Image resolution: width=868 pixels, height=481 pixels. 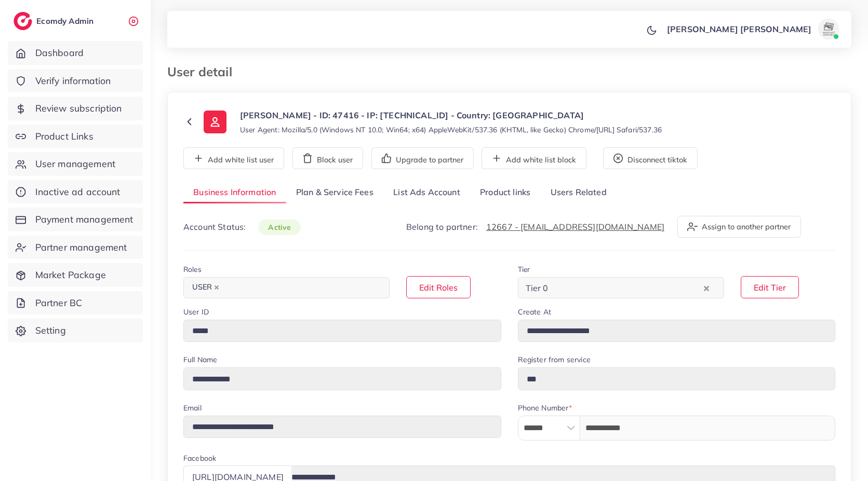 I want to click on label: Tier, so click(x=524, y=270).